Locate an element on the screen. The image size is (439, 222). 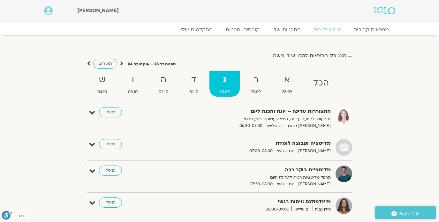
a: ג30.09 is located at coordinates (225, 84).